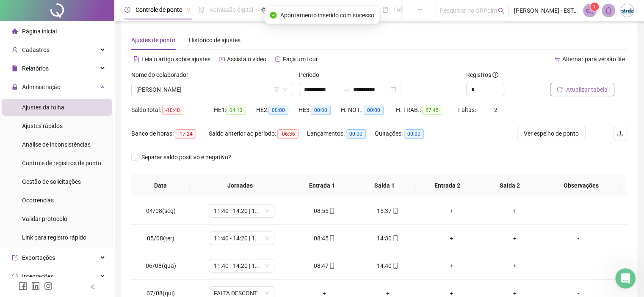 The image size is (644, 297). Describe the element at coordinates (322, 186) in the screenshot. I see `th: Entrada 1` at that location.